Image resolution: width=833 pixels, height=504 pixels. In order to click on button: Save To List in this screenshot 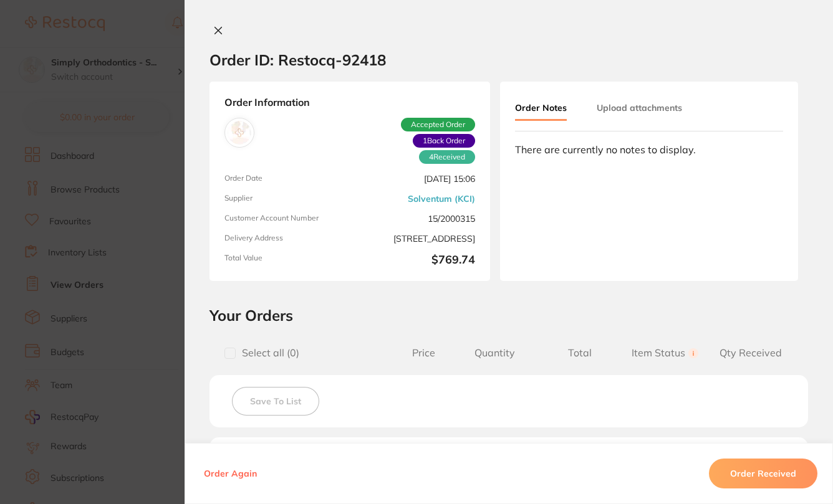, I will do `click(276, 401)`.